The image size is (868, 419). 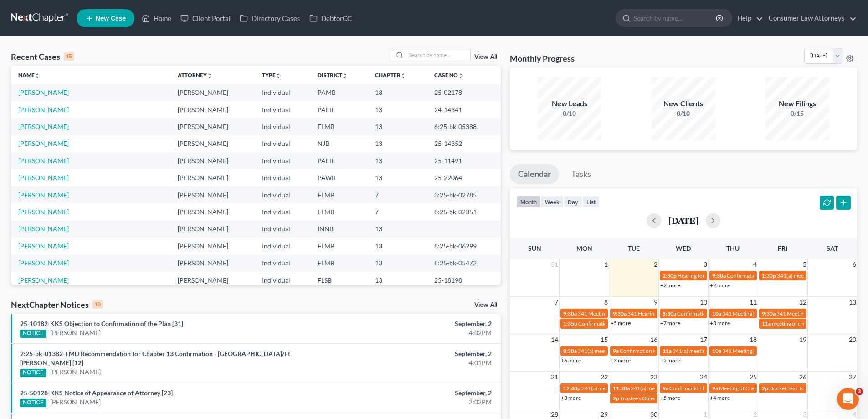 I want to click on td: PAEB, so click(x=339, y=161).